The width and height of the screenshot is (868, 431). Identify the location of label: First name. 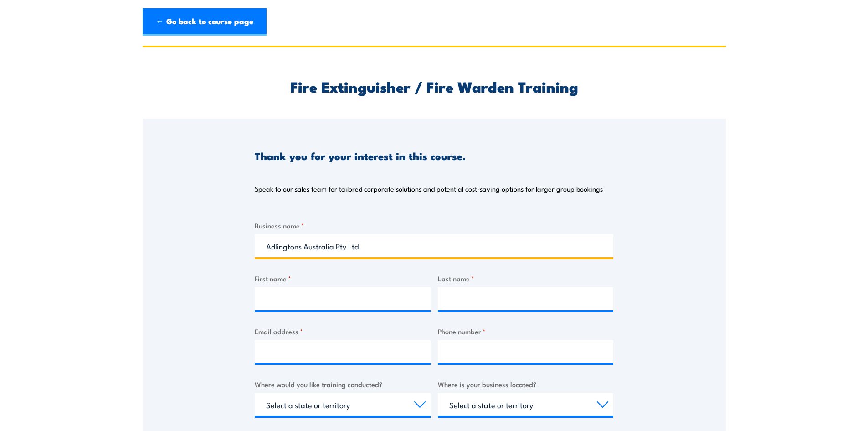
(342, 278).